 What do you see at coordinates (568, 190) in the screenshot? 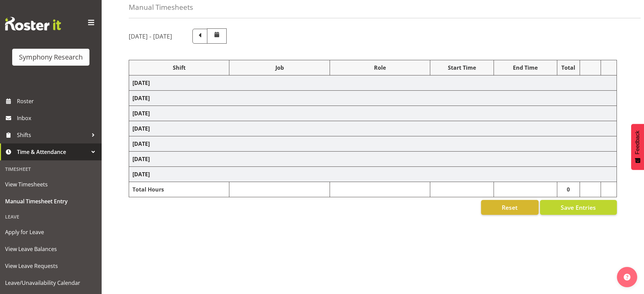
I see `td: 0` at bounding box center [568, 190].